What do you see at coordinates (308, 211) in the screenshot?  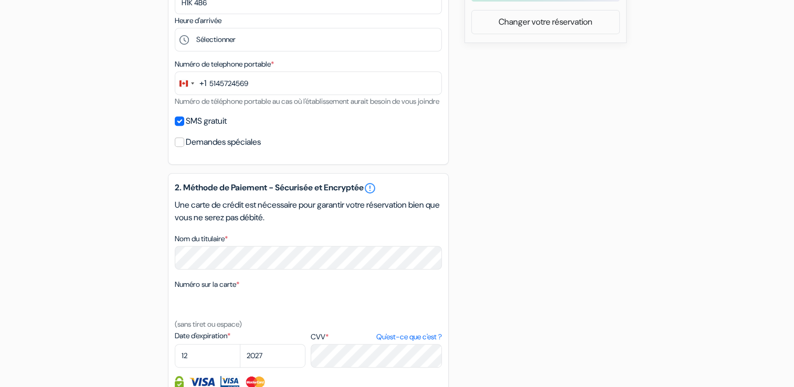 I see `p: Une carte de crédit est nécessaire pour garantir votre réservation bien que vous ne serez pas déb...` at bounding box center [308, 211].